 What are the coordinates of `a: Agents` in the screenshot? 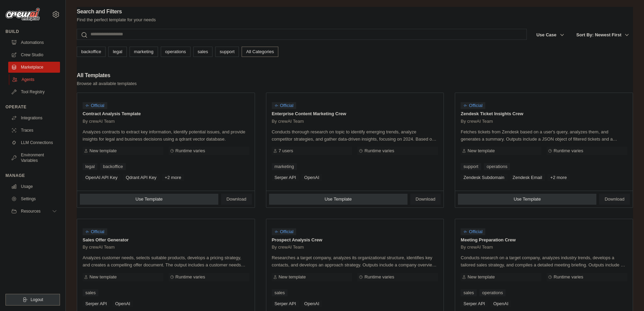 It's located at (35, 79).